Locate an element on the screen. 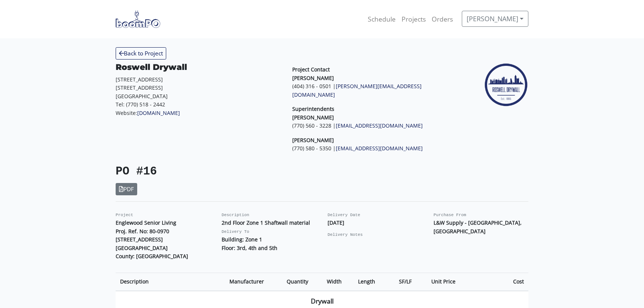  a: PDF is located at coordinates (127, 189).